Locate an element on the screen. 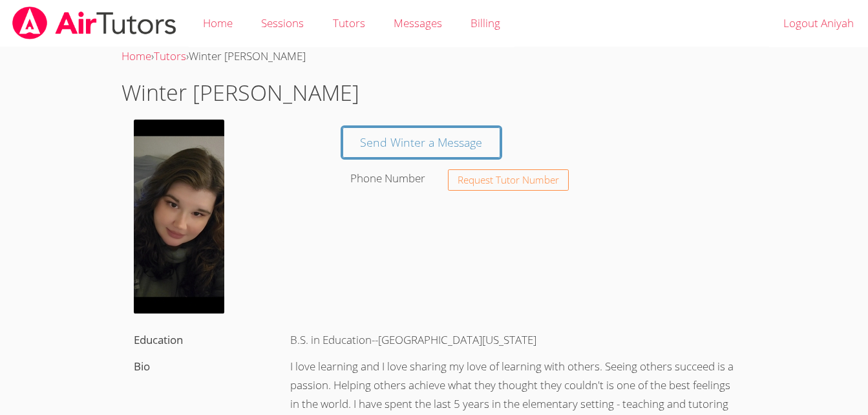 The height and width of the screenshot is (415, 868). label: Phone Number is located at coordinates (388, 178).